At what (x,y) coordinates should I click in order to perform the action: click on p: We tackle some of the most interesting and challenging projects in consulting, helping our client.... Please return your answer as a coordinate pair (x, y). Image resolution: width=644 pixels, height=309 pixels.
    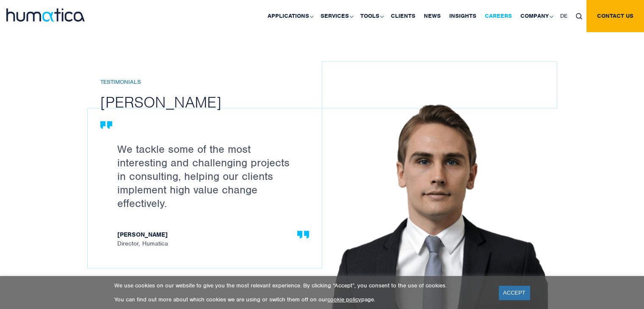
    Looking at the image, I should click on (209, 176).